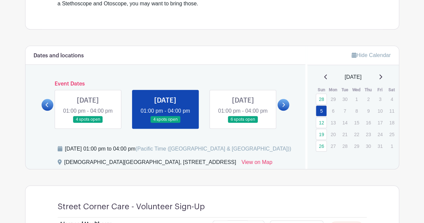 This screenshot has height=223, width=424. Describe the element at coordinates (333, 146) in the screenshot. I see `p: 27` at that location.